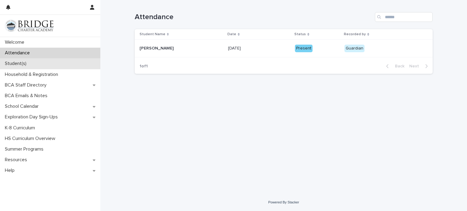 This screenshot has width=467, height=211. What do you see at coordinates (283, 202) in the screenshot?
I see `a: Powered By Stacker` at bounding box center [283, 202].